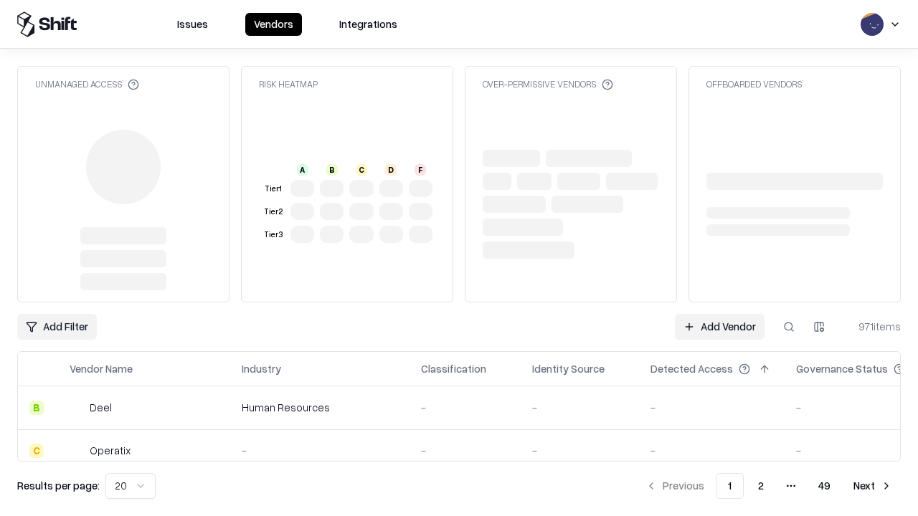 The width and height of the screenshot is (918, 516). What do you see at coordinates (58, 485) in the screenshot?
I see `p: Results per page:` at bounding box center [58, 485].